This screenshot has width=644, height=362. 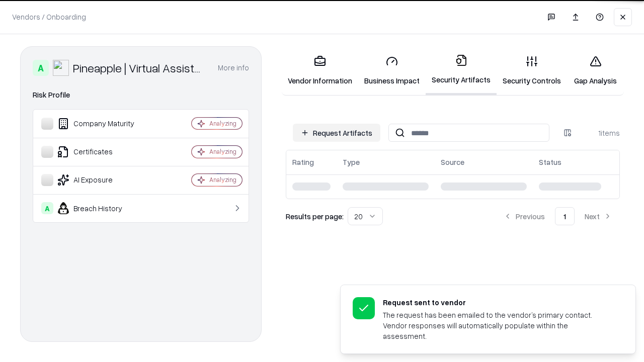 What do you see at coordinates (101, 152) in the screenshot?
I see `div: Certificates` at bounding box center [101, 152].